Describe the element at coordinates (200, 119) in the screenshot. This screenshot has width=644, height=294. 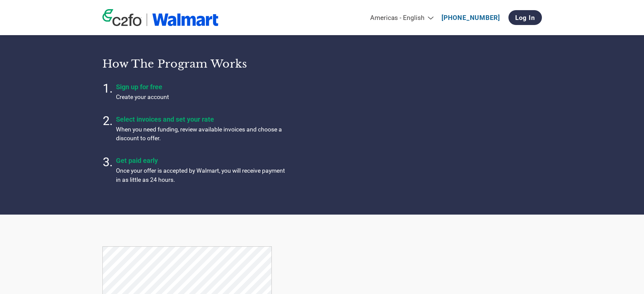
I see `h4: Select invoices and set your rate` at that location.